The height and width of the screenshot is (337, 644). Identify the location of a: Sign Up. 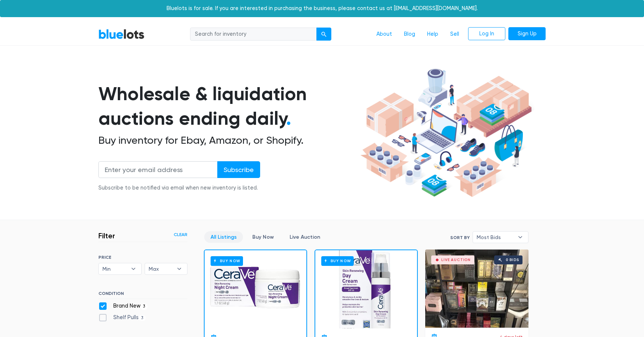
(527, 34).